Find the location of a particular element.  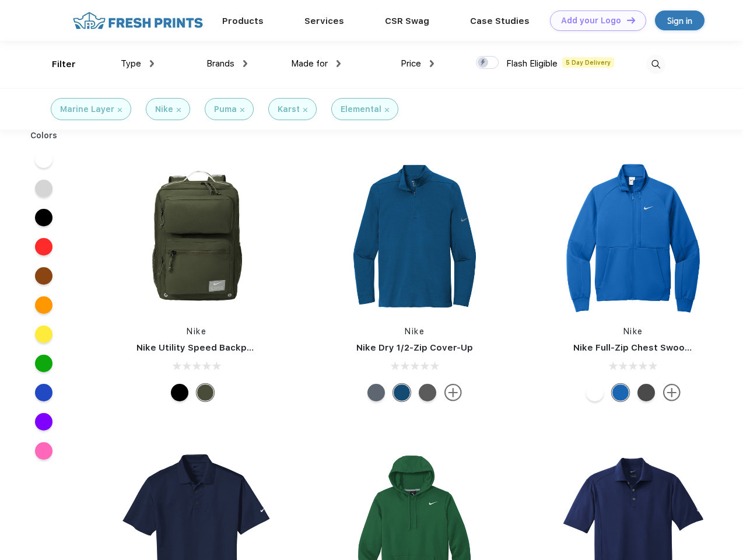

img: DT is located at coordinates (631, 20).